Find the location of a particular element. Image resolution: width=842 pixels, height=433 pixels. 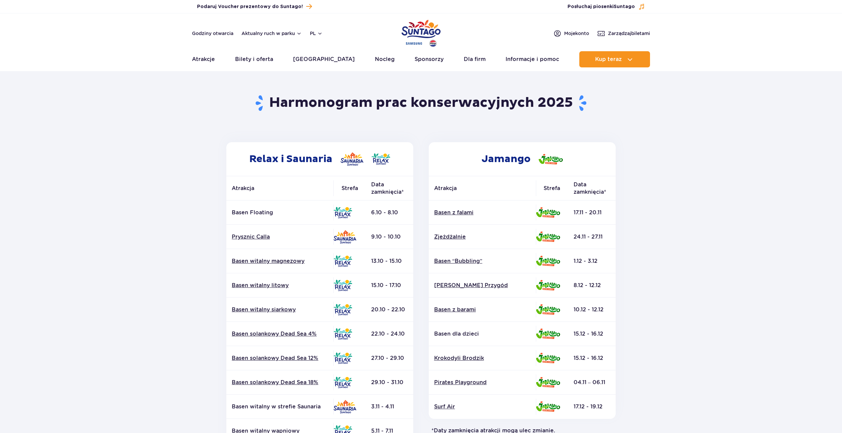

a: Krokodyli Brodzik is located at coordinates (482, 358).